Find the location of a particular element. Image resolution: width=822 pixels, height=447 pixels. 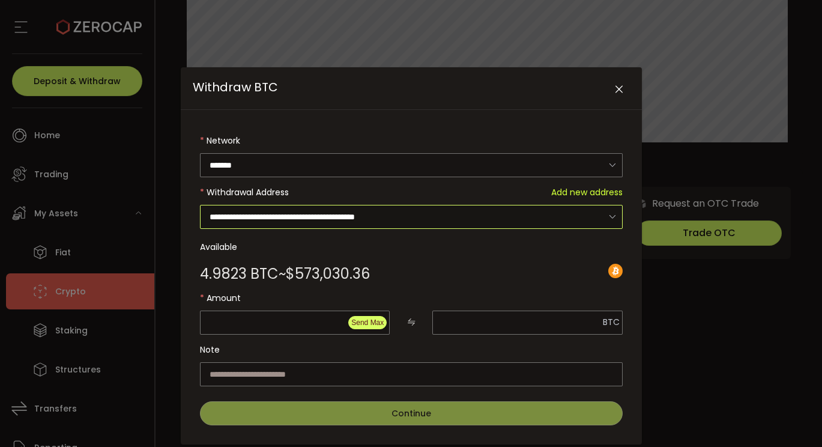

span: Withdrawal Address is located at coordinates (247, 192).